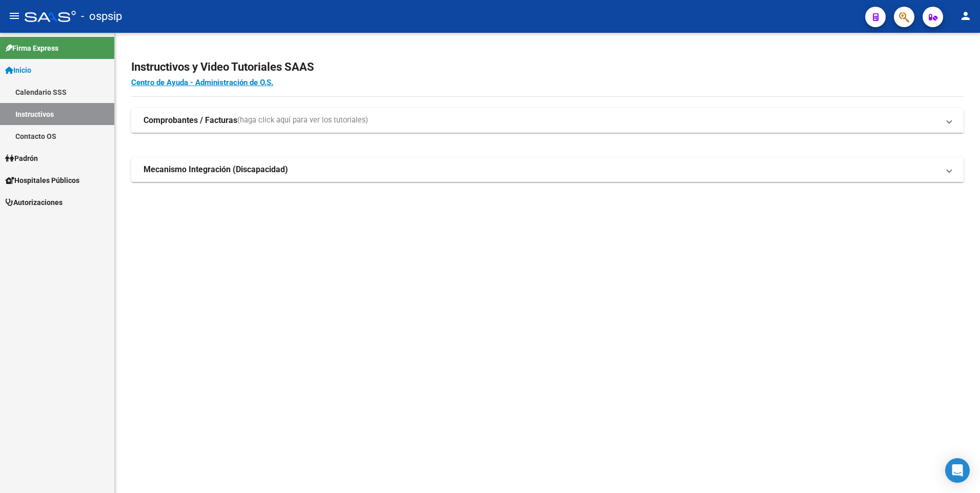 The width and height of the screenshot is (980, 493). I want to click on div: Open Intercom Messenger, so click(957, 471).